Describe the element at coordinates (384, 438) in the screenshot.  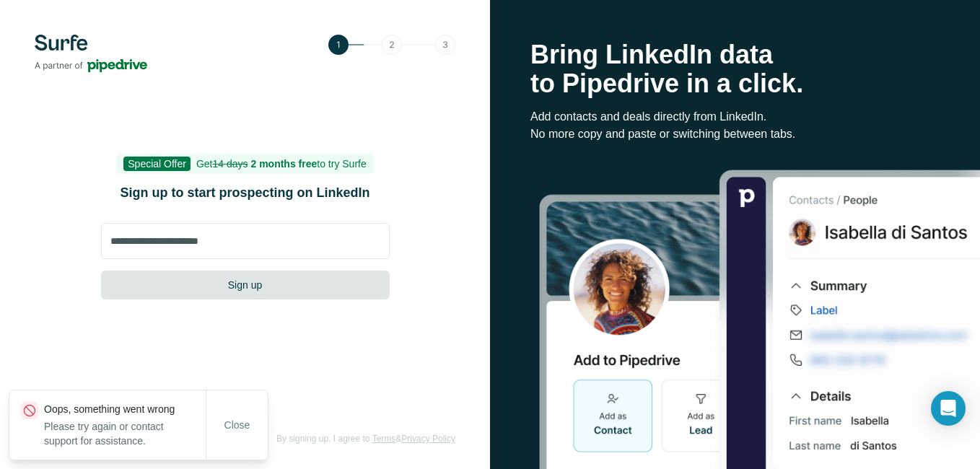
I see `a: Terms` at that location.